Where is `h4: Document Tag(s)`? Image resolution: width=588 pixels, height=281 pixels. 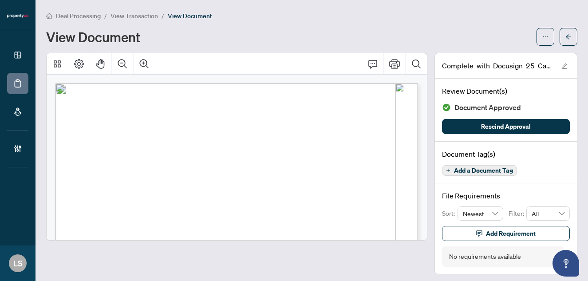
h4: Document Tag(s) is located at coordinates (506, 154).